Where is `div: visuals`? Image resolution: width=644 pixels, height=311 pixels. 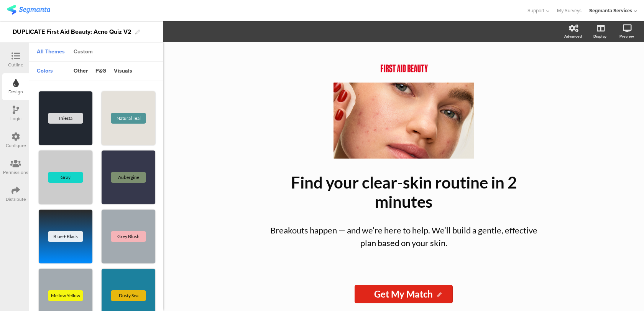 div: visuals is located at coordinates (123, 72).